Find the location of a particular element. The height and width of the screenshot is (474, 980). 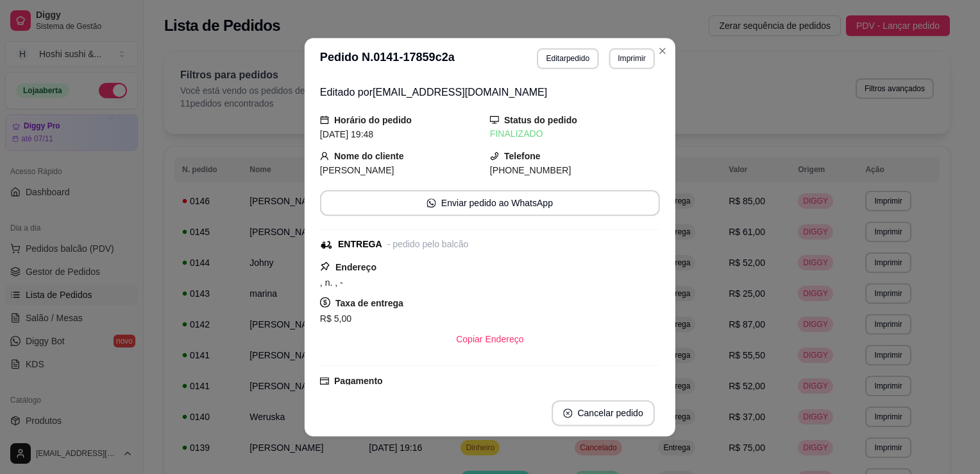

div: - pedido pelo balcão is located at coordinates (428, 244).